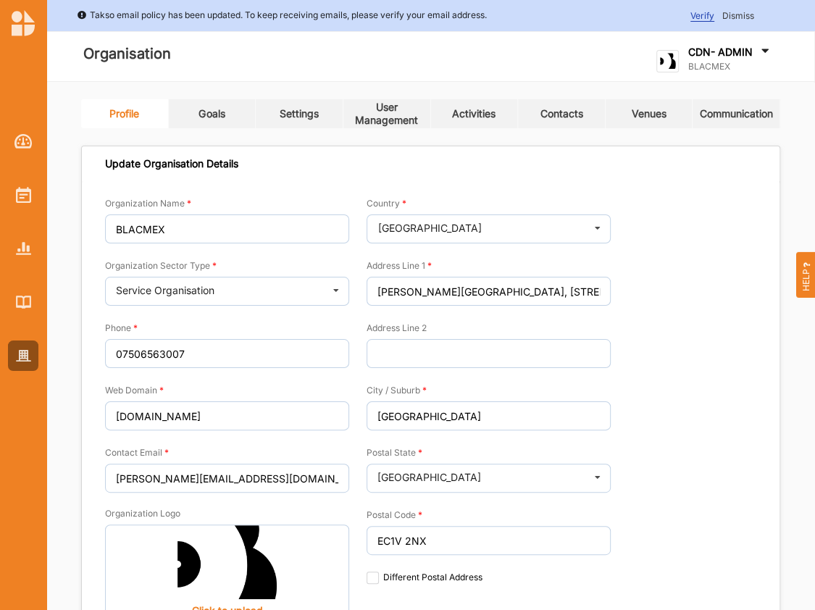 This screenshot has width=815, height=610. I want to click on div: User Management, so click(387, 114).